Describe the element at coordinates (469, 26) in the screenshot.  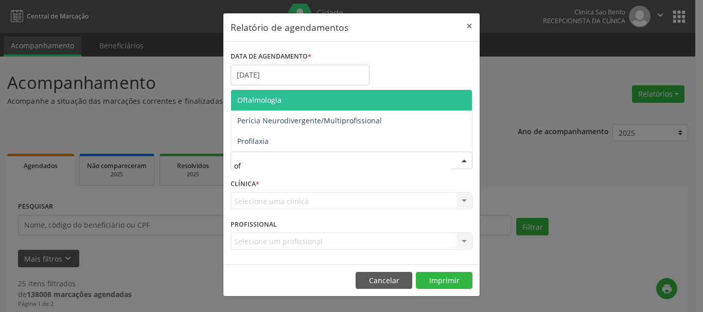
I see `button: Close` at that location.